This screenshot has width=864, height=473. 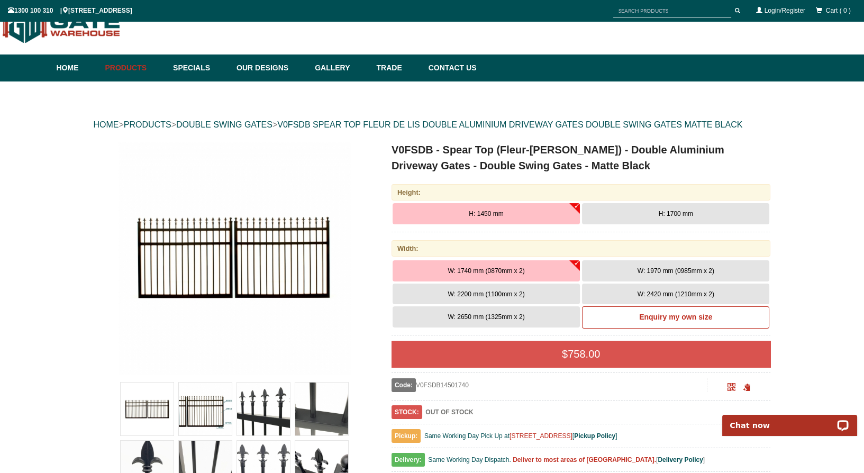 What do you see at coordinates (595, 436) in the screenshot?
I see `b: Pickup Policy` at bounding box center [595, 436].